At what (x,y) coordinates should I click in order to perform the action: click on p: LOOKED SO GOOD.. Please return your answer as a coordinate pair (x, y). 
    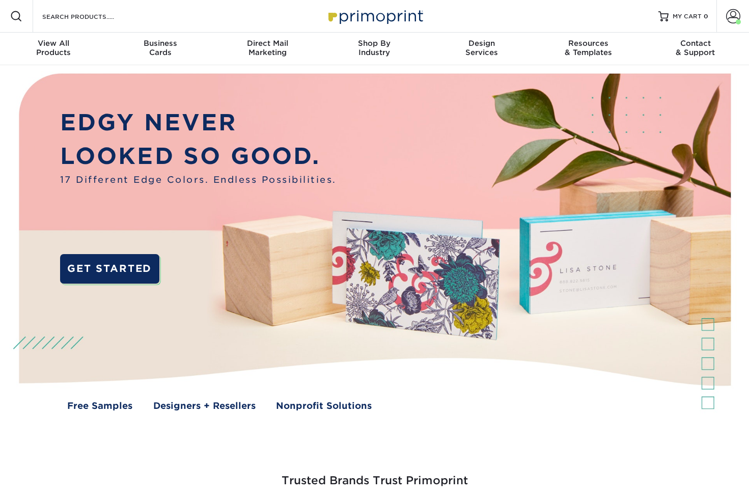
    Looking at the image, I should click on (198, 156).